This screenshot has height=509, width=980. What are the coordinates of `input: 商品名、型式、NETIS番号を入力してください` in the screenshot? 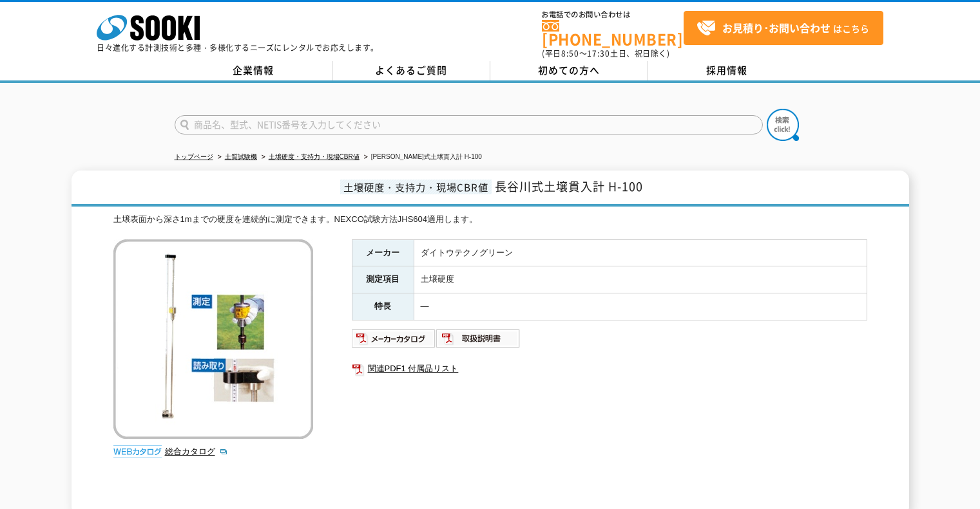 It's located at (468, 125).